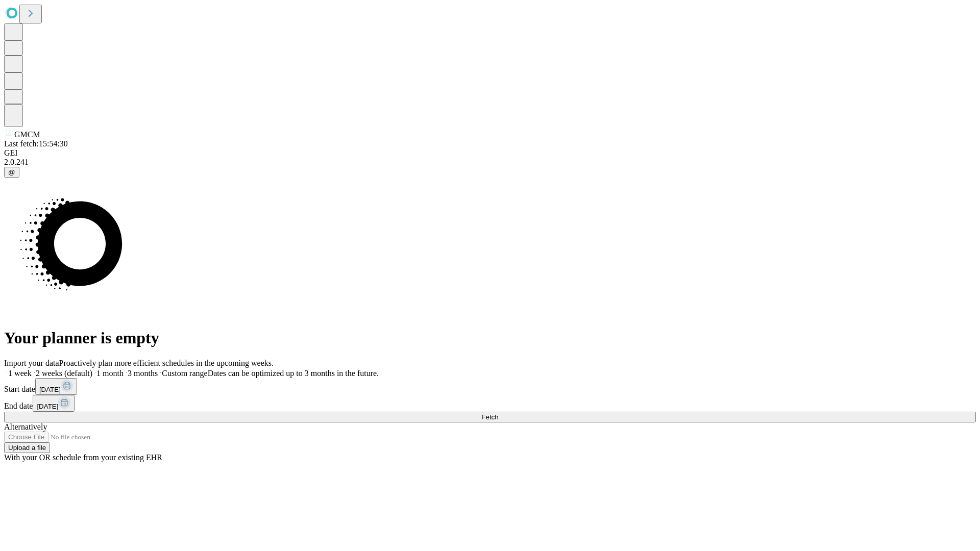 This screenshot has width=980, height=551. What do you see at coordinates (27, 134) in the screenshot?
I see `span: GMCM` at bounding box center [27, 134].